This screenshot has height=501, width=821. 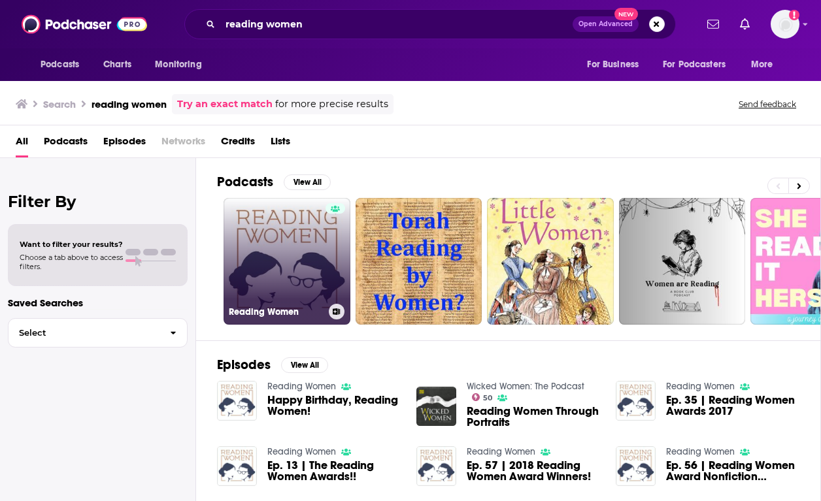 I want to click on img: User Profile, so click(x=785, y=24).